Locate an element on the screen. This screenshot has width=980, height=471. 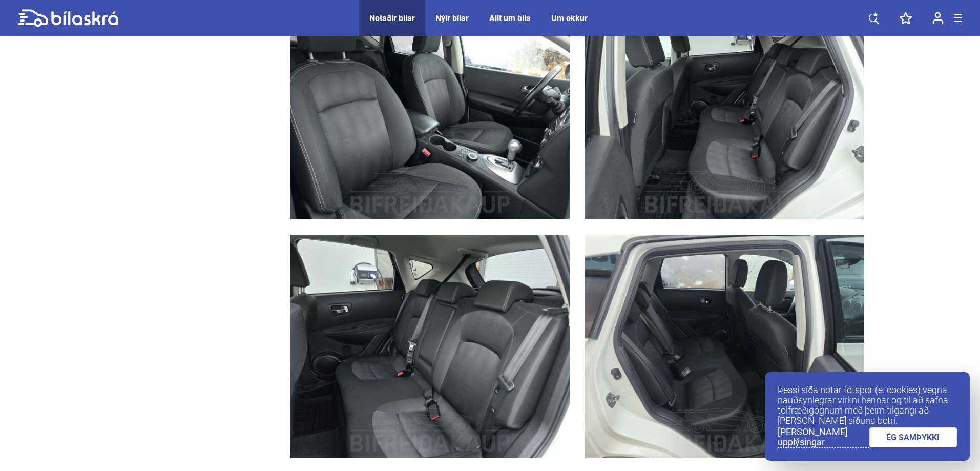
a: Notaðir bílar is located at coordinates (392, 18).